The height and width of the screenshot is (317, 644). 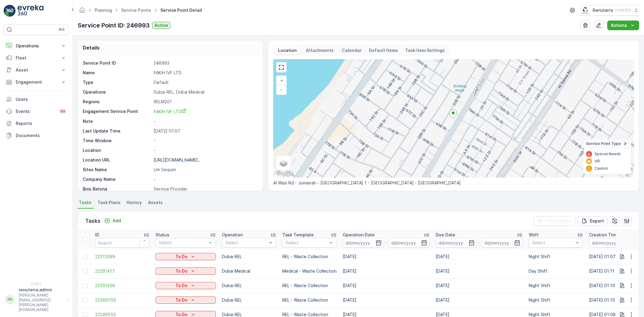 I want to click on span: v 1.52.1, so click(x=36, y=283).